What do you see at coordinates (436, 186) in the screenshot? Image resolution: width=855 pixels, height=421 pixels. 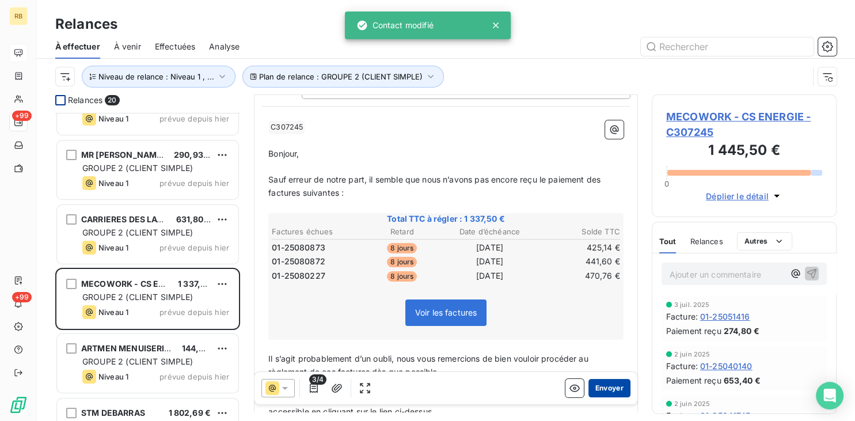 I see `span: Sauf erreur de notre part, il semble que nous n’avons pas encore reçu le paiement des factures su...` at bounding box center [436, 186].